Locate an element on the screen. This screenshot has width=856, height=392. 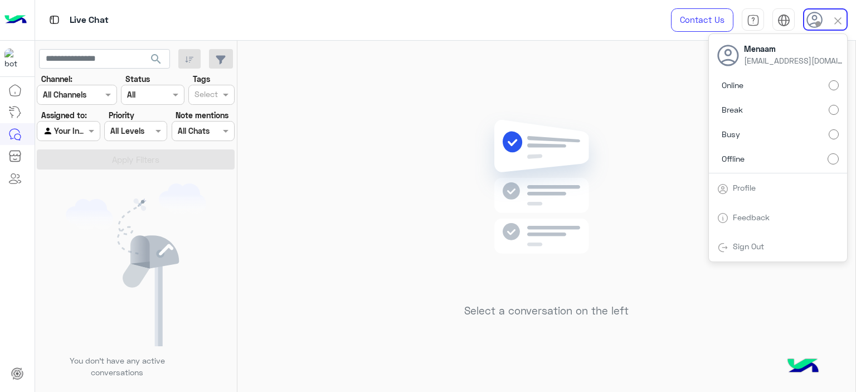
img: no messages is located at coordinates (546, 203).